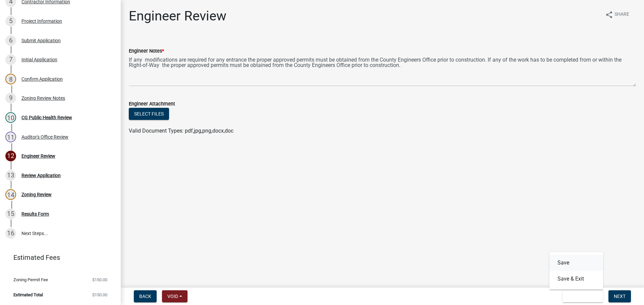 This screenshot has width=644, height=305. Describe the element at coordinates (175, 296) in the screenshot. I see `button: Void` at that location.